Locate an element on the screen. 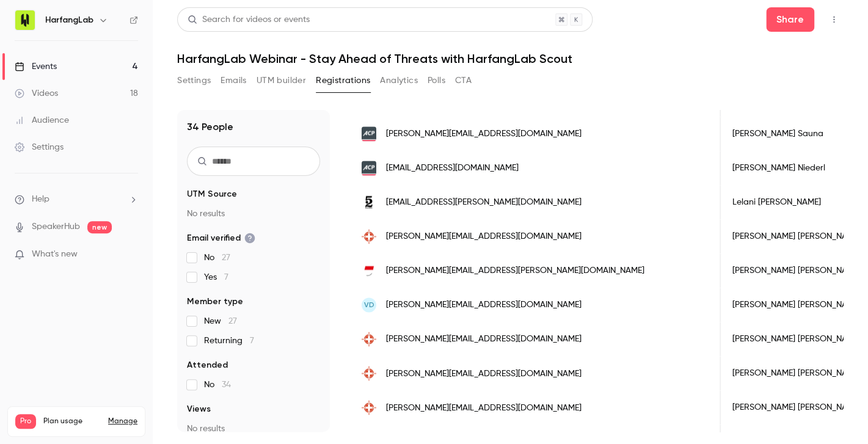 This screenshot has width=868, height=444. span: New is located at coordinates (220, 321).